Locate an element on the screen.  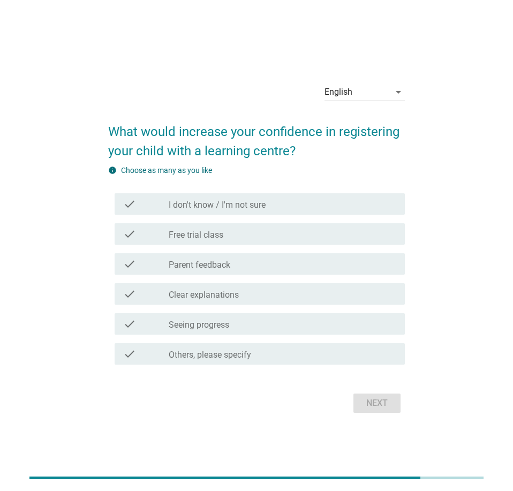
i: arrow_drop_down is located at coordinates (398, 92).